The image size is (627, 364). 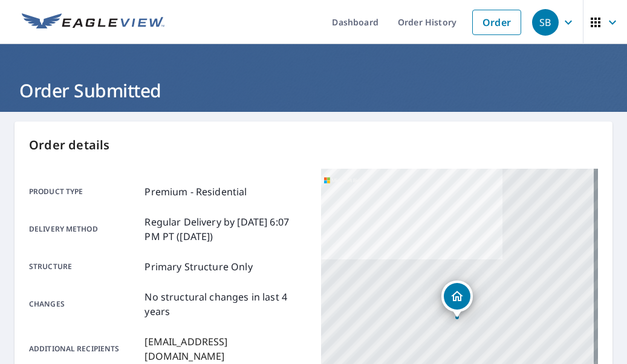 What do you see at coordinates (313, 90) in the screenshot?
I see `h1: Order Submitted` at bounding box center [313, 90].